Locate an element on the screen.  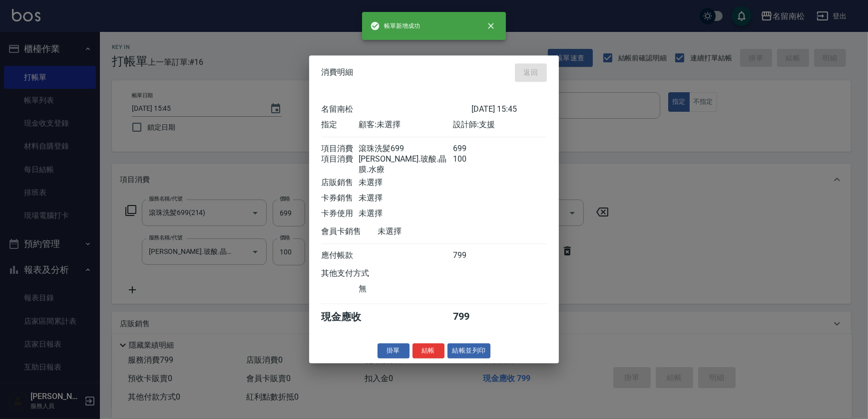
div: 卡券使用 is located at coordinates (340, 214).